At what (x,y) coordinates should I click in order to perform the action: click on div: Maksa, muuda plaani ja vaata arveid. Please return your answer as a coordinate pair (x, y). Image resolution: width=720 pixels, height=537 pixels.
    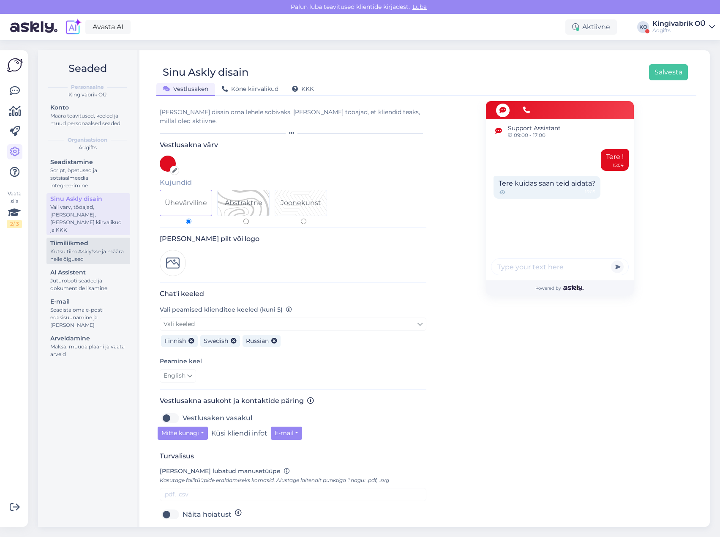
    Looking at the image, I should click on (88, 351).